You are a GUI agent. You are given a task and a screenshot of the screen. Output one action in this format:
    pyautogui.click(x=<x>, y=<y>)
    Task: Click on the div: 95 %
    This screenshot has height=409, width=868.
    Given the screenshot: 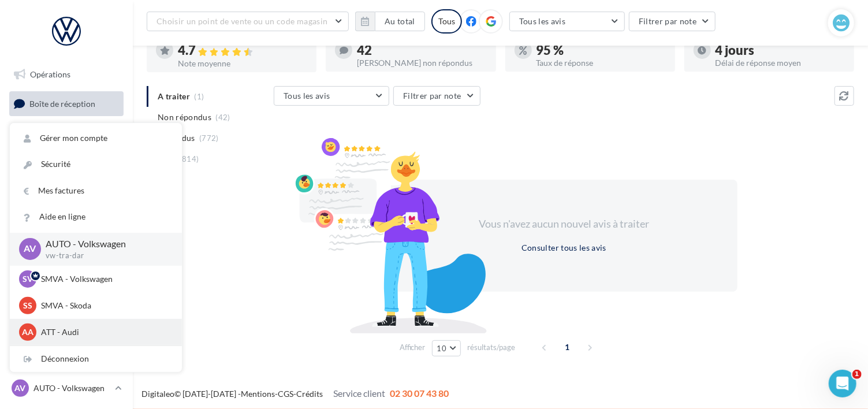 What is the action you would take?
    pyautogui.click(x=602, y=50)
    